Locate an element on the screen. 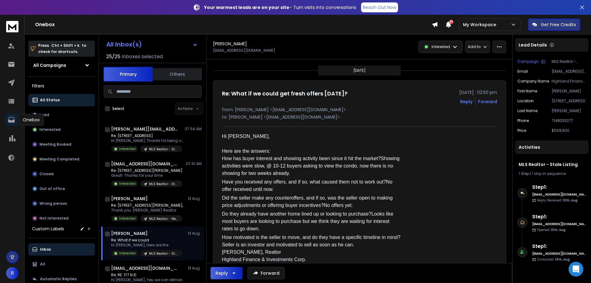 The image size is (591, 283). p: 7148330277 is located at coordinates (568, 121).